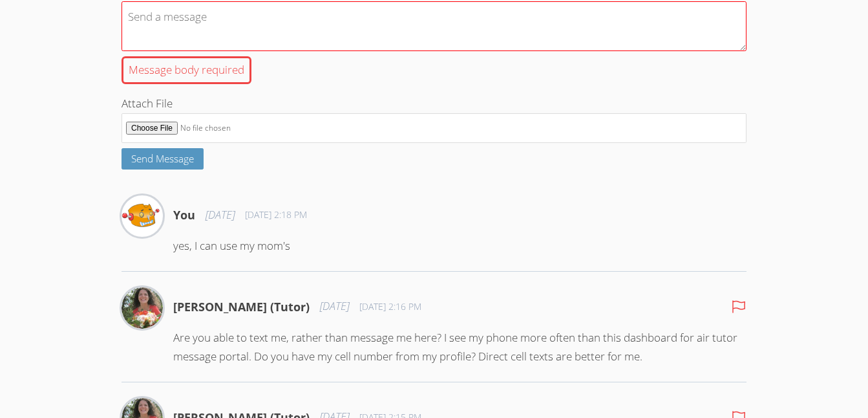 This screenshot has width=868, height=418. I want to click on textarea: Message body required, so click(433, 26).